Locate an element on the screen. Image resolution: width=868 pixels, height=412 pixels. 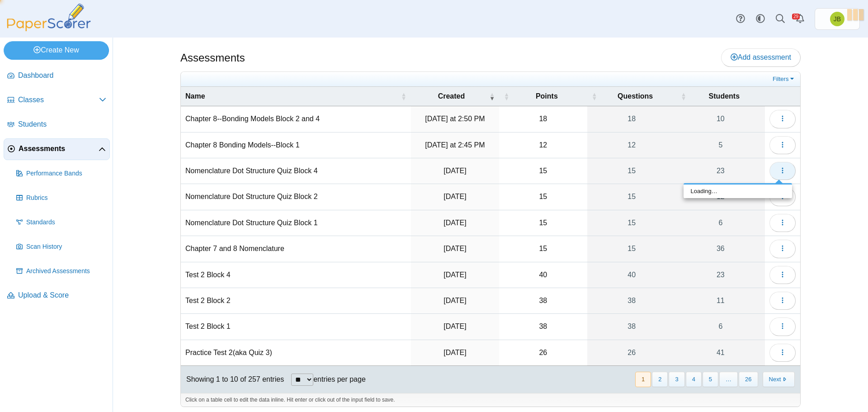
a: Joel Boyd is located at coordinates (837, 19).